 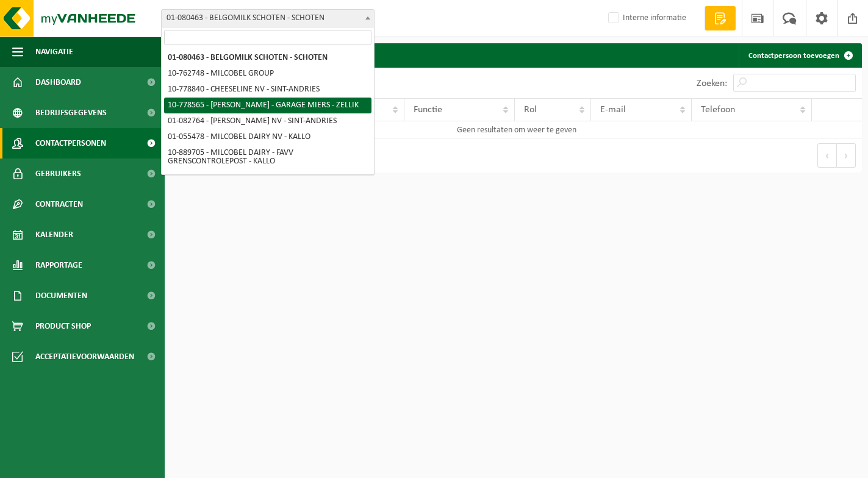 What do you see at coordinates (85, 357) in the screenshot?
I see `span: Acceptatievoorwaarden` at bounding box center [85, 357].